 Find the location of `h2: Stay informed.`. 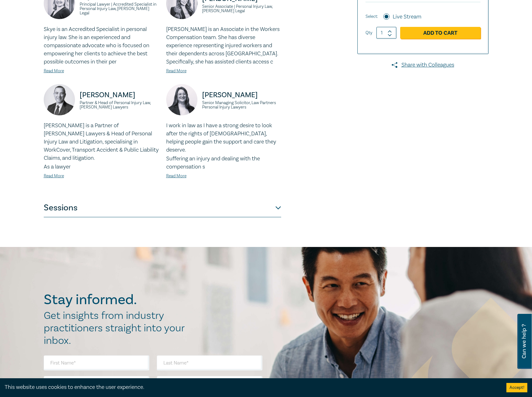

h2: Stay informed. is located at coordinates (118, 300).